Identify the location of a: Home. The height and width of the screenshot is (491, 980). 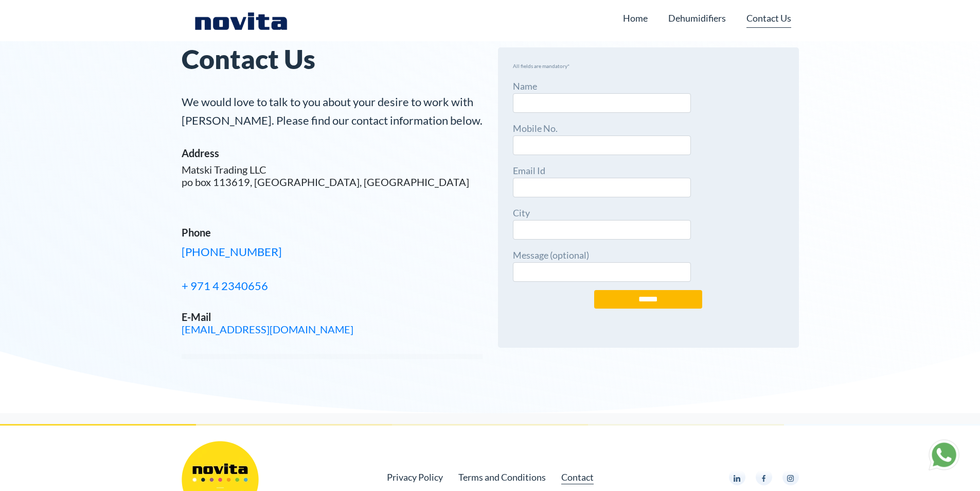
(636, 18).